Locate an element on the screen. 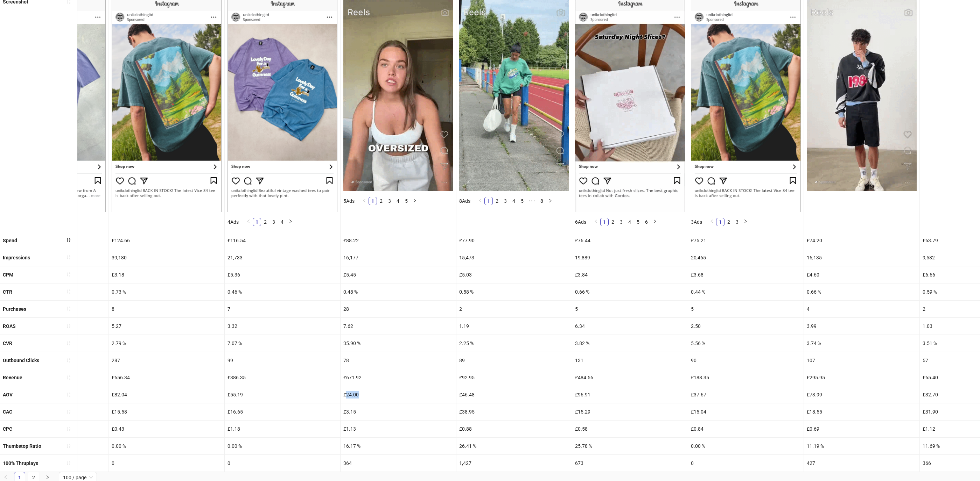 The height and width of the screenshot is (481, 980). div: 107 is located at coordinates (861, 360).